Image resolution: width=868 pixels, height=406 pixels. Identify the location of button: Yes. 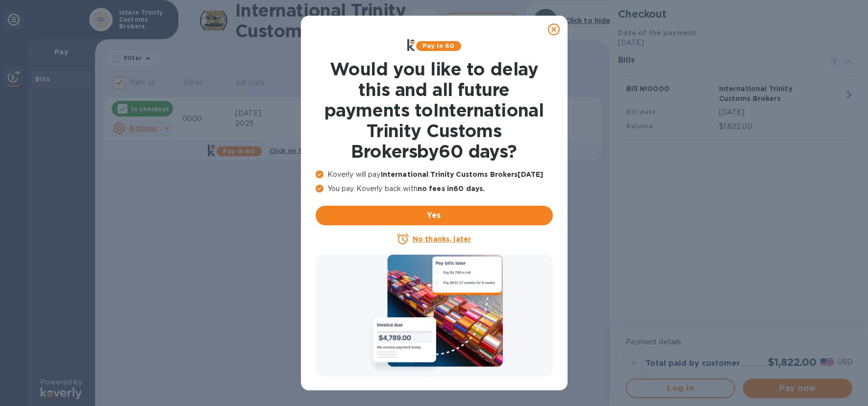
(434, 216).